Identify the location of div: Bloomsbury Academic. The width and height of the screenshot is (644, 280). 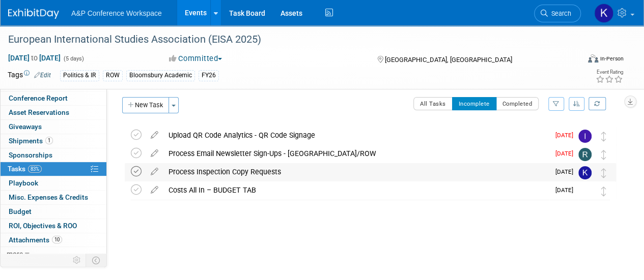
(160, 76).